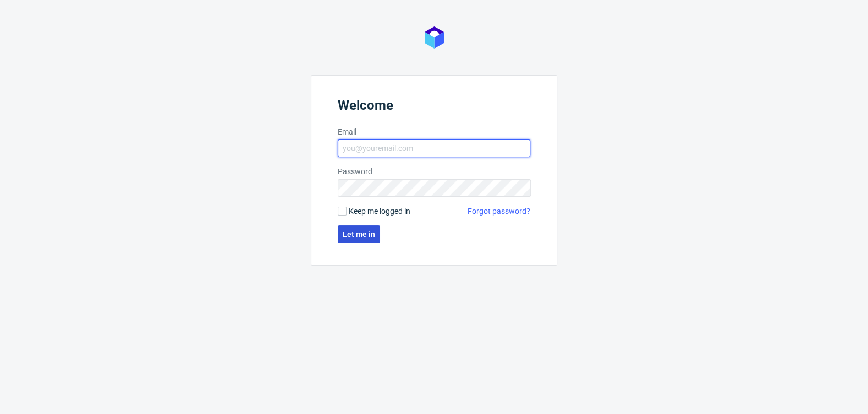  What do you see at coordinates (380, 211) in the screenshot?
I see `span: Keep me logged in` at bounding box center [380, 211].